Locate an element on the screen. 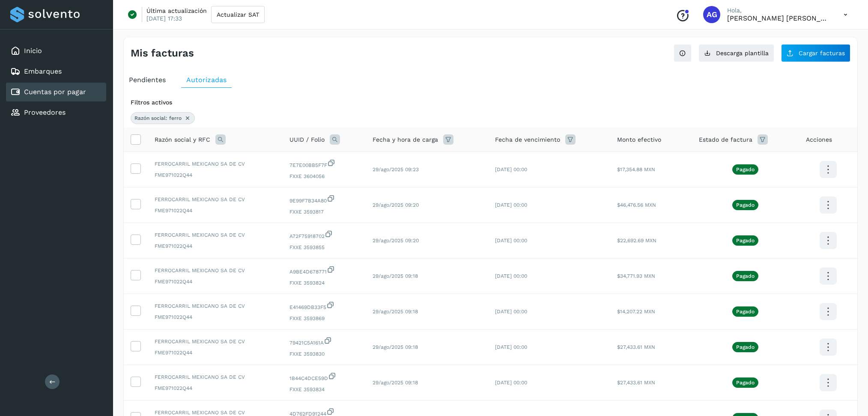 This screenshot has height=416, width=868. span: Actualizar SAT is located at coordinates (238, 15).